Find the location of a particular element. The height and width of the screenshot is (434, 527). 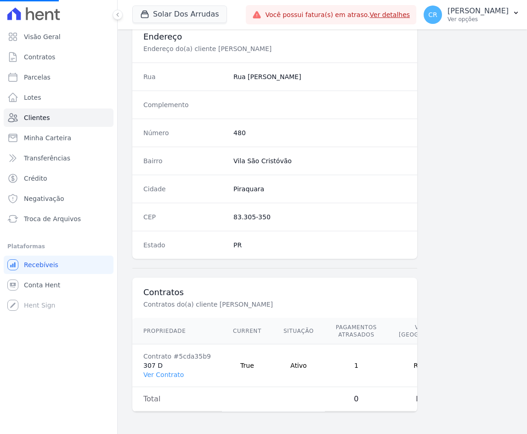

a: Ver detalhes is located at coordinates (390, 15).